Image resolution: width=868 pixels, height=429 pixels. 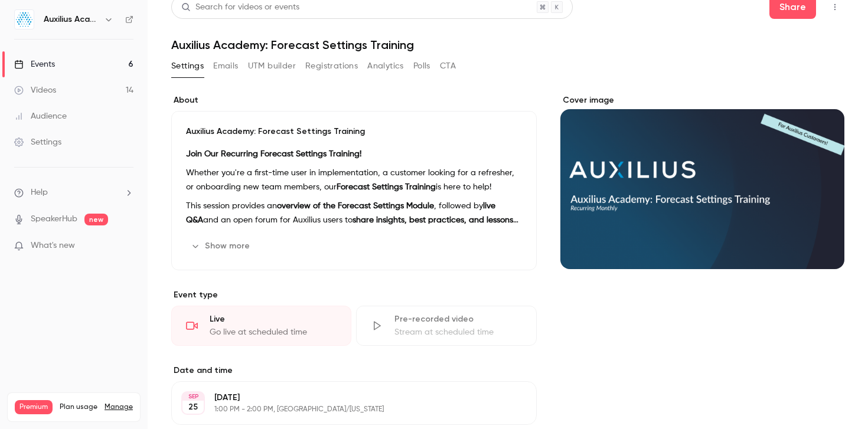 I want to click on h6: Auxilius Academy Recordings & Training Videos, so click(x=72, y=20).